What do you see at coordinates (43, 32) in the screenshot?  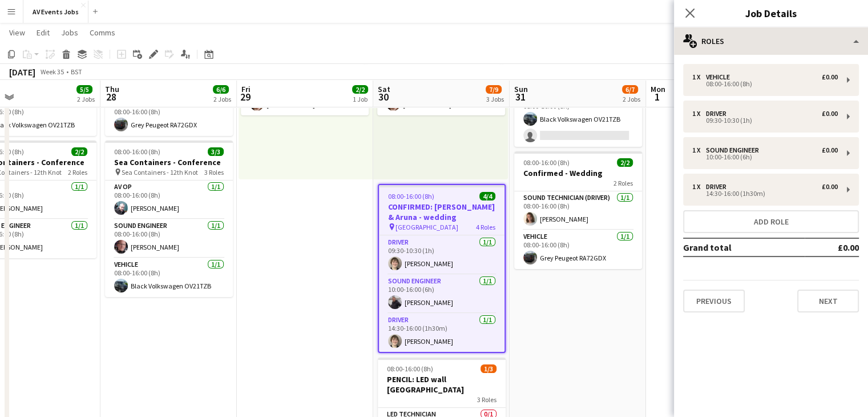 I see `span: Edit` at bounding box center [43, 32].